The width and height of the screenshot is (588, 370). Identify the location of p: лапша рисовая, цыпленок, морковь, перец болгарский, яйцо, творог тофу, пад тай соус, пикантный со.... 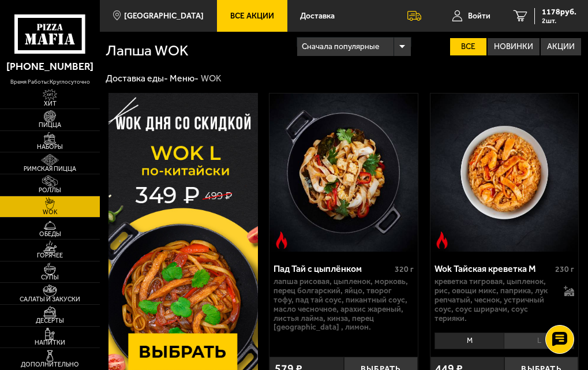
(343, 305).